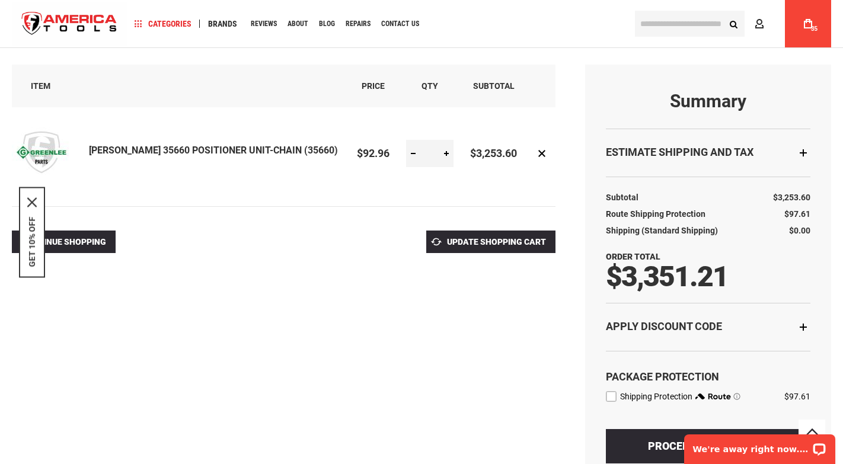 Image resolution: width=843 pixels, height=464 pixels. Describe the element at coordinates (798, 397) in the screenshot. I see `div: $97.61` at that location.